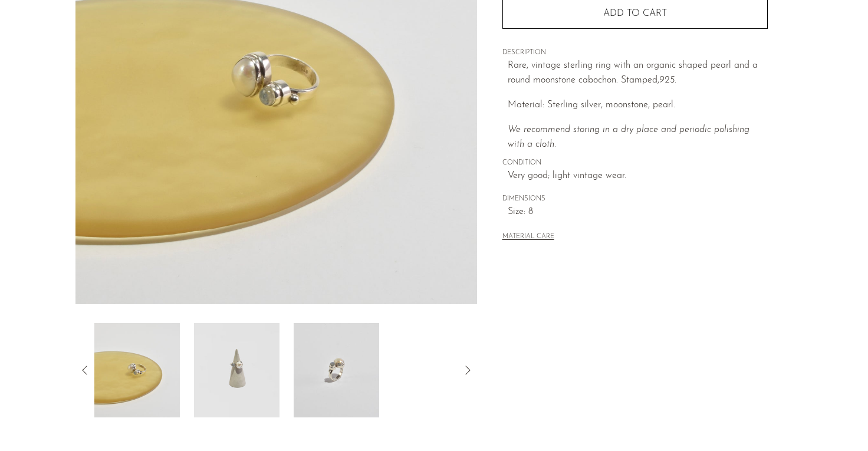  I want to click on em: 925., so click(667, 80).